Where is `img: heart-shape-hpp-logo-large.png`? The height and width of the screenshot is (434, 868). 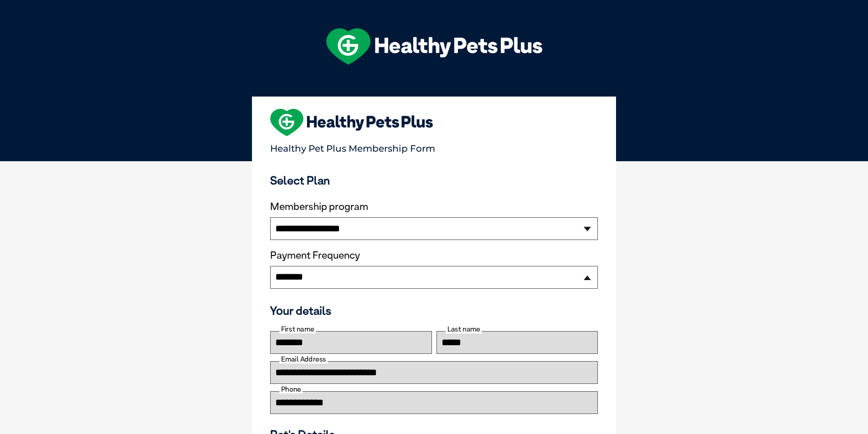 img: heart-shape-hpp-logo-large.png is located at coordinates (351, 122).